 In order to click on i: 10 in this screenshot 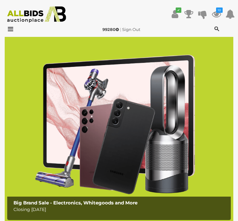, I will do `click(219, 10)`.